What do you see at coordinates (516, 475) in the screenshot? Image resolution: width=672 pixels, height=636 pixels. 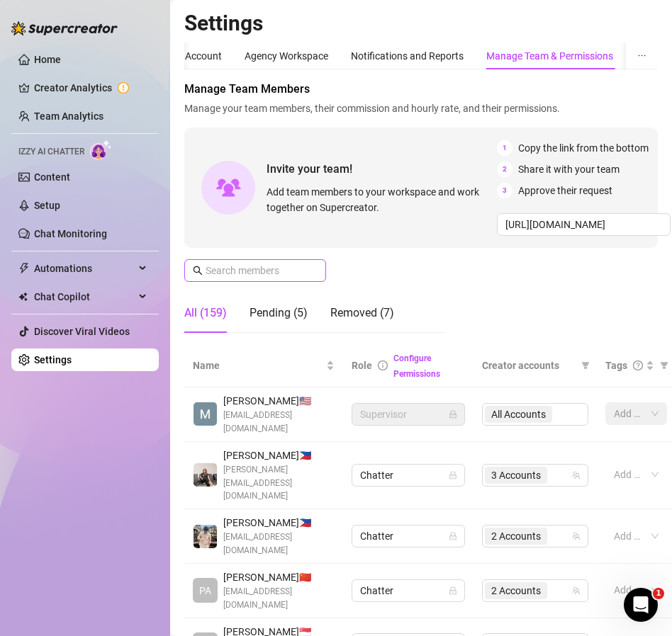 I see `span: 3 Accounts` at bounding box center [516, 475].